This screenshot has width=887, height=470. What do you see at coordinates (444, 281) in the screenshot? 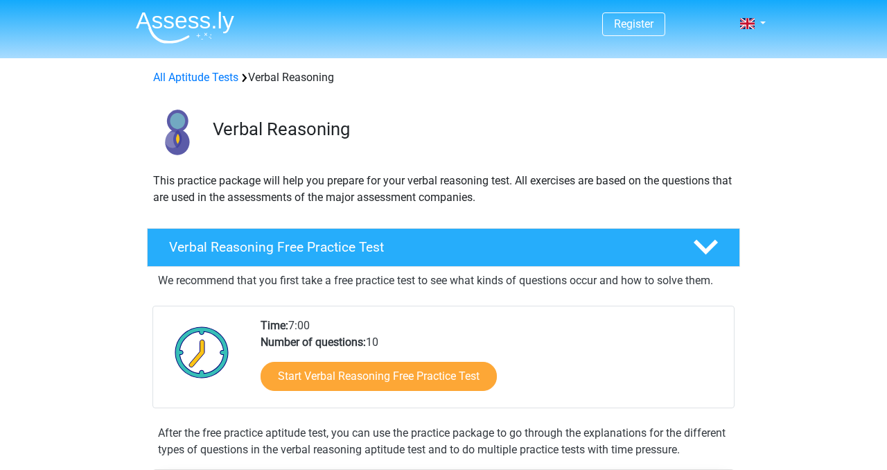
I see `p: We recommend that you first take a free practice test to see what kinds of questions occur and ho...` at bounding box center [444, 281].